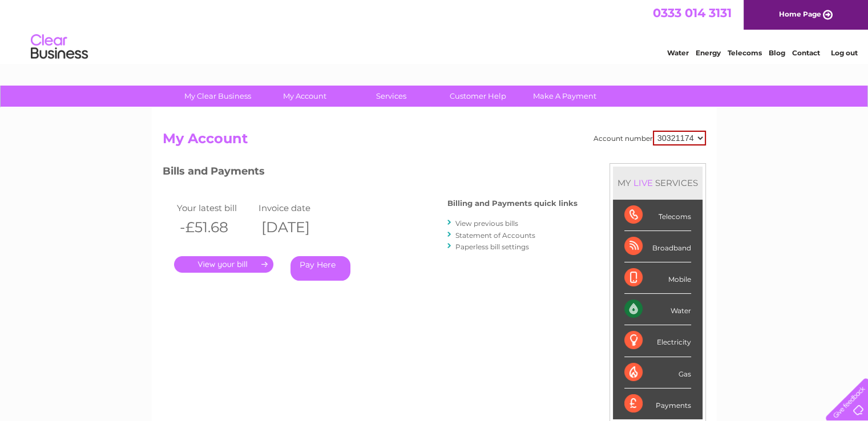 Image resolution: width=868 pixels, height=421 pixels. What do you see at coordinates (492, 247) in the screenshot?
I see `a: Paperless bill settings` at bounding box center [492, 247].